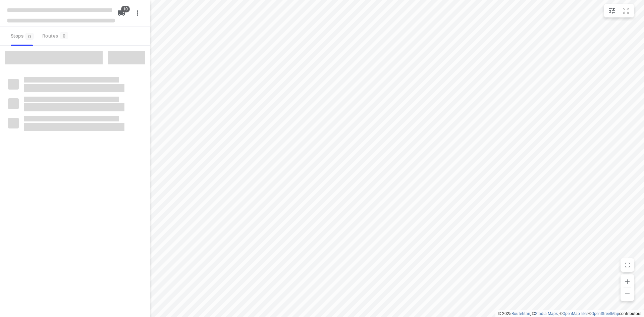  I want to click on div: small contained button group, so click(619, 11).